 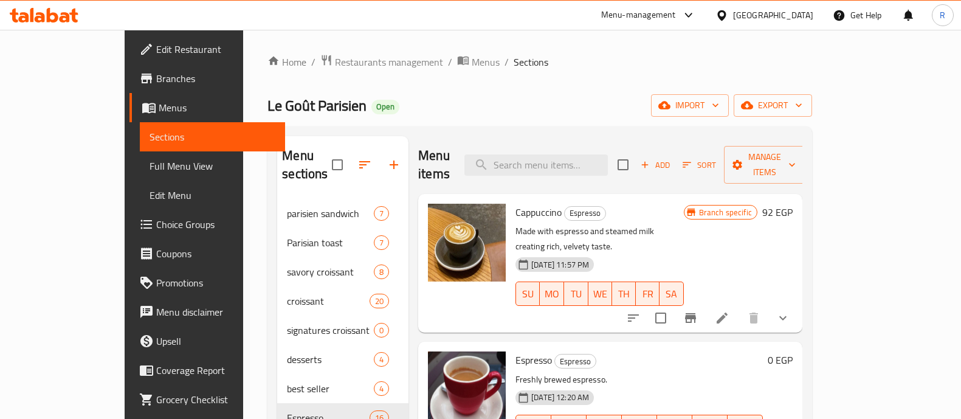 I want to click on button: Add section, so click(x=394, y=165).